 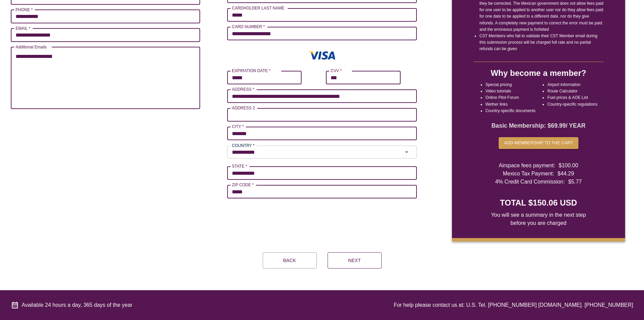 What do you see at coordinates (511, 97) in the screenshot?
I see `li: Online Pilot Forum` at bounding box center [511, 97].